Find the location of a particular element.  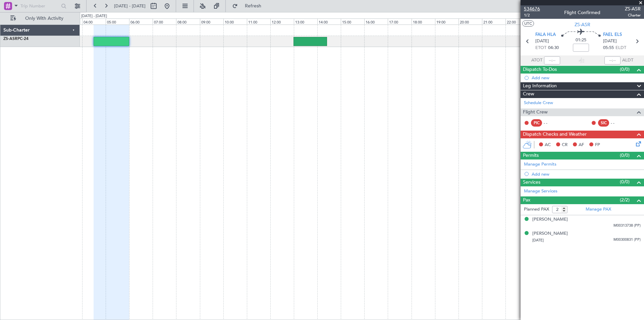

span: 04:30 is located at coordinates (554, 48).